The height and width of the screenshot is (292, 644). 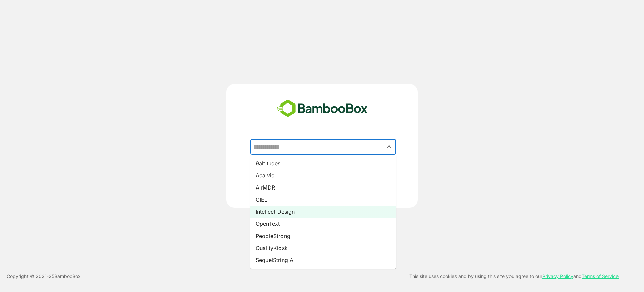 I want to click on li: OpenText, so click(x=323, y=223).